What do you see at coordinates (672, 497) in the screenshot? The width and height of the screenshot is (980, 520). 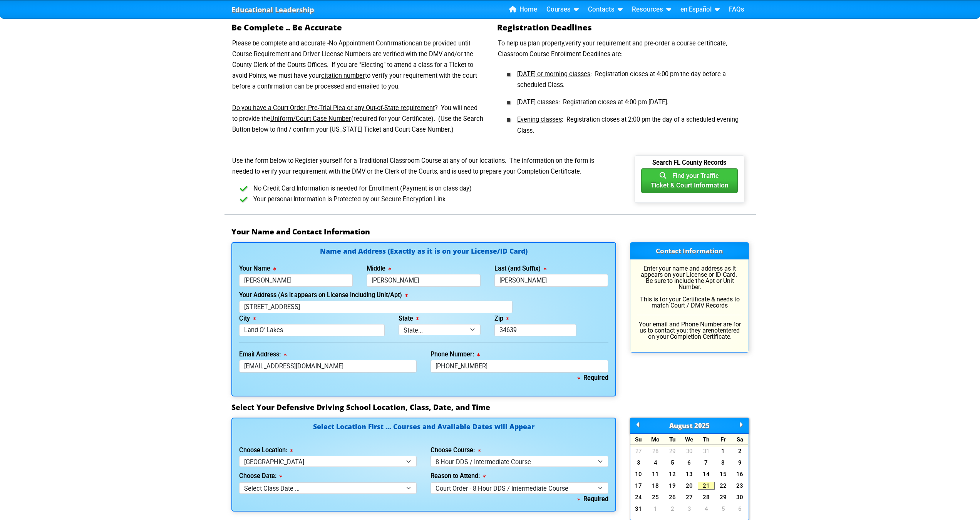 I see `a: 26` at bounding box center [672, 497].